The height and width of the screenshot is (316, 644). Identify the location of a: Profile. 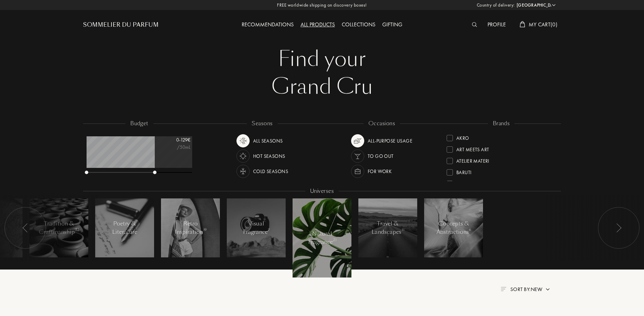
(497, 25).